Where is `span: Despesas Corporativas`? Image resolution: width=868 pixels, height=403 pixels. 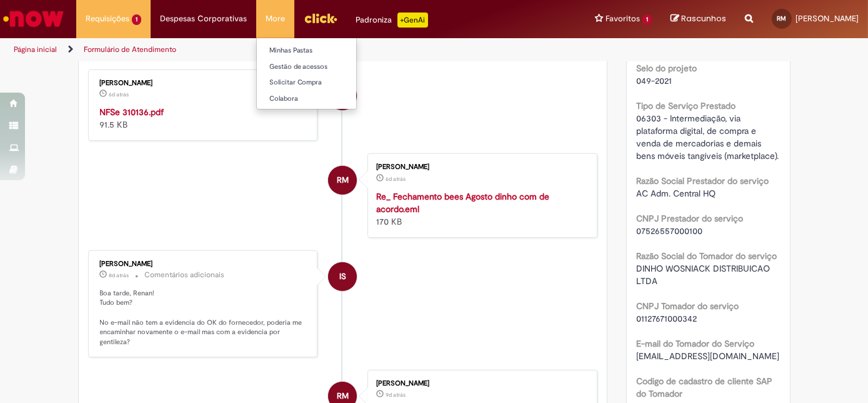 span: Despesas Corporativas is located at coordinates (203, 18).